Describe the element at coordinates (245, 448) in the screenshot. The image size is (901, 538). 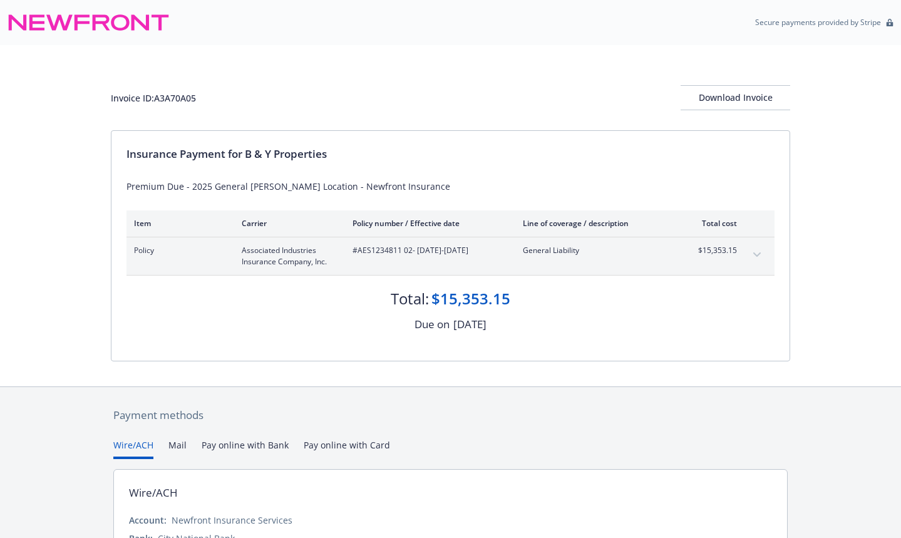
I see `button: Pay online with Bank` at that location.